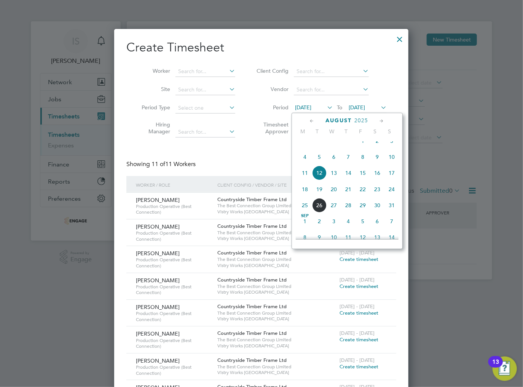 This screenshot has height=387, width=523. I want to click on span: 31, so click(392, 205).